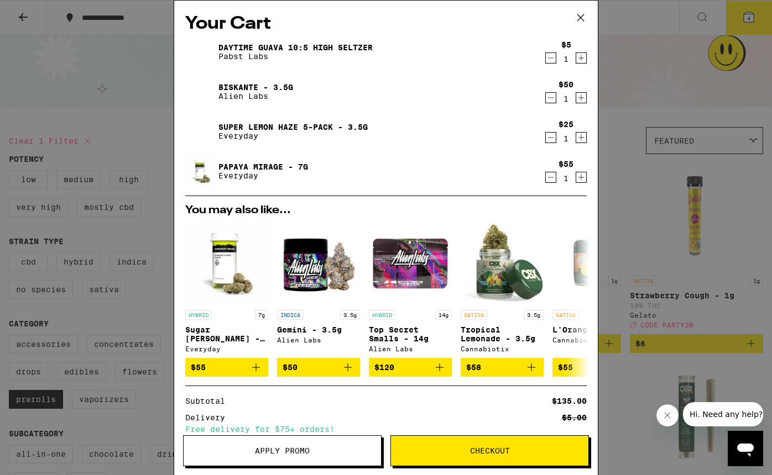 The image size is (772, 475). I want to click on div: $5.00, so click(574, 418).